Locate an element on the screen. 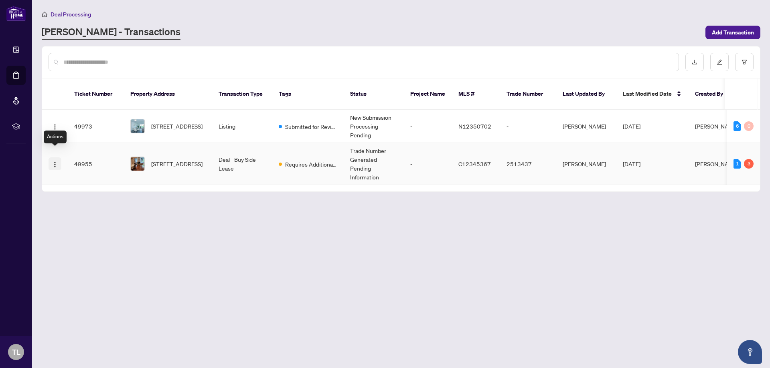  th: Created By is located at coordinates (712, 94).